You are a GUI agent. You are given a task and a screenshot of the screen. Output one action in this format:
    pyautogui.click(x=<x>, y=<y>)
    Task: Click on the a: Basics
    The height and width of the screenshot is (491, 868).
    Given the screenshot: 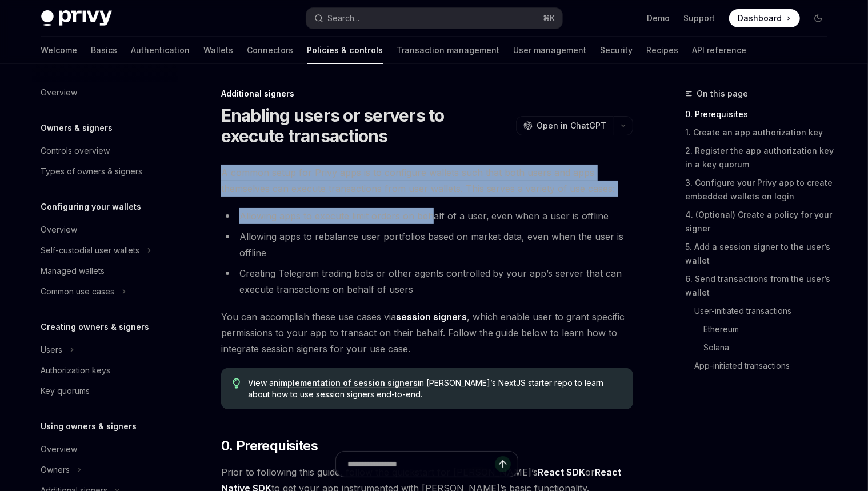 What is the action you would take?
    pyautogui.click(x=104, y=51)
    